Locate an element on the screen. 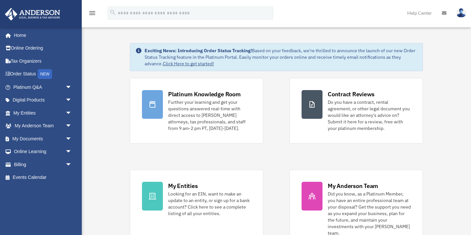  a: Click Here to get started! is located at coordinates (188, 64).